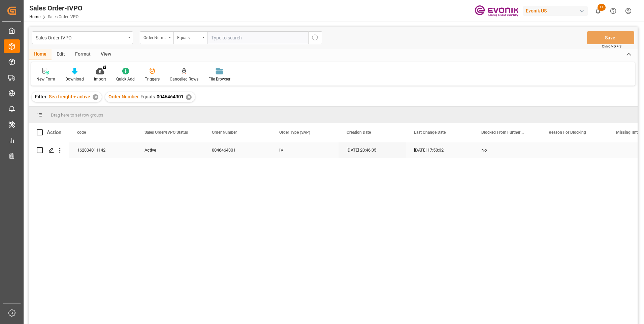 This screenshot has width=644, height=324. I want to click on div: File Browser, so click(219, 79).